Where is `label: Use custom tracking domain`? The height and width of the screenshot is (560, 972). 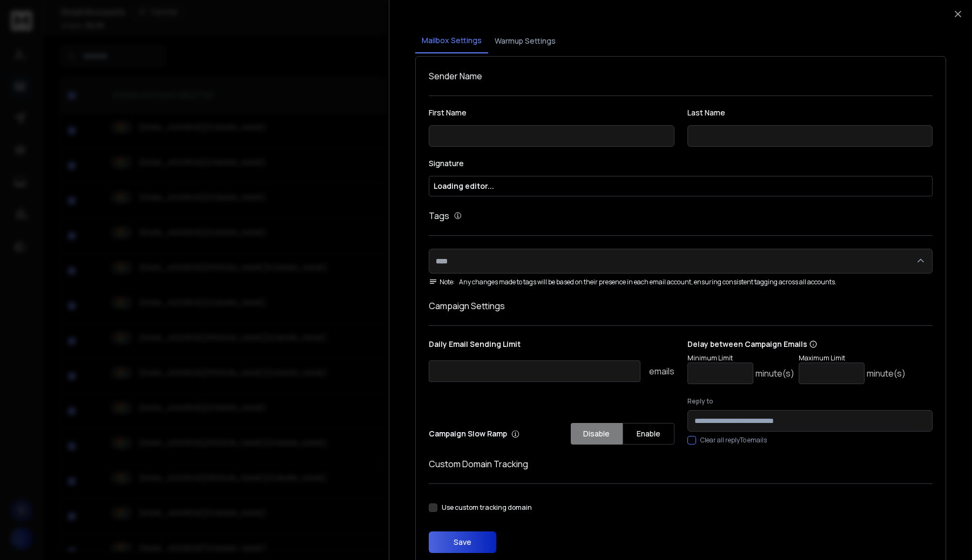
label: Use custom tracking domain is located at coordinates (487, 508).